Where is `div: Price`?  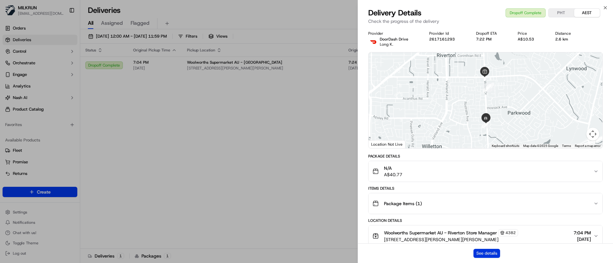
div: Price is located at coordinates (532, 33).